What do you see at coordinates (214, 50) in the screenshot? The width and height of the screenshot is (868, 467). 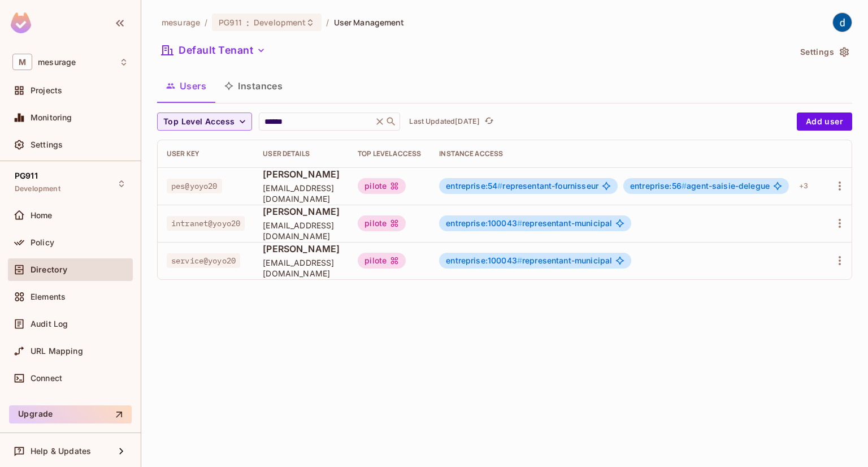 I see `button: Default Tenant` at bounding box center [214, 50].